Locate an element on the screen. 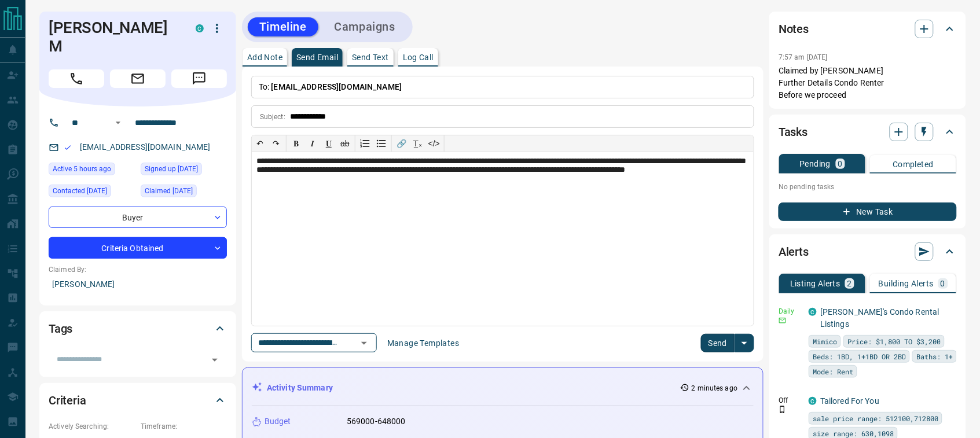  p: No pending tasks is located at coordinates (867, 187).